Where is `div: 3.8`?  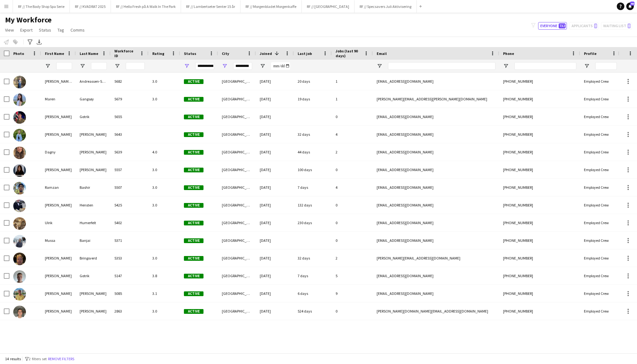
div: 3.8 is located at coordinates (165, 275).